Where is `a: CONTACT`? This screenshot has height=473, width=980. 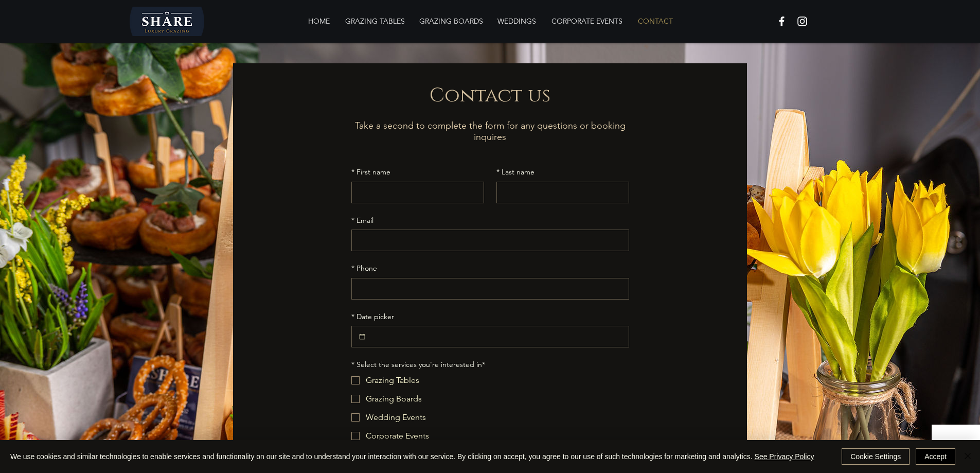
a: CONTACT is located at coordinates (655, 21).